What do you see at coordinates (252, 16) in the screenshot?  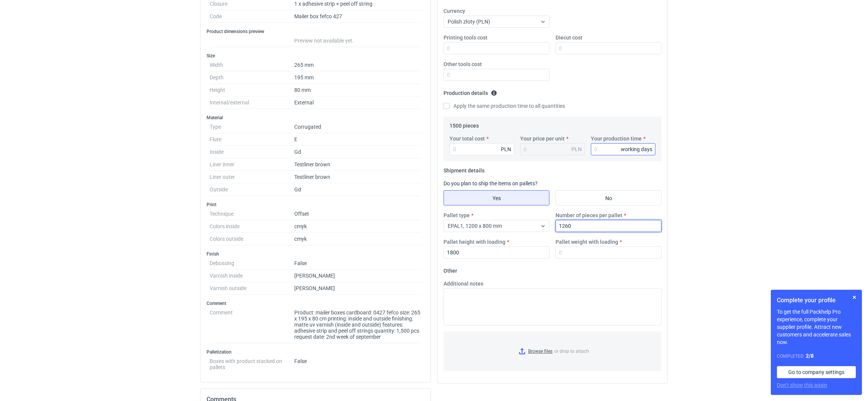 I see `dt: Code` at bounding box center [252, 16].